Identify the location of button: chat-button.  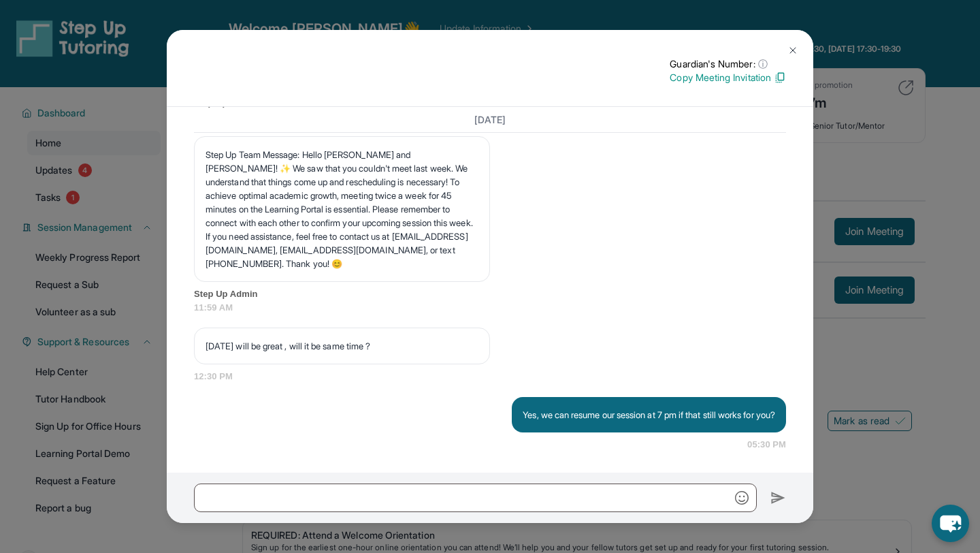
(950, 523).